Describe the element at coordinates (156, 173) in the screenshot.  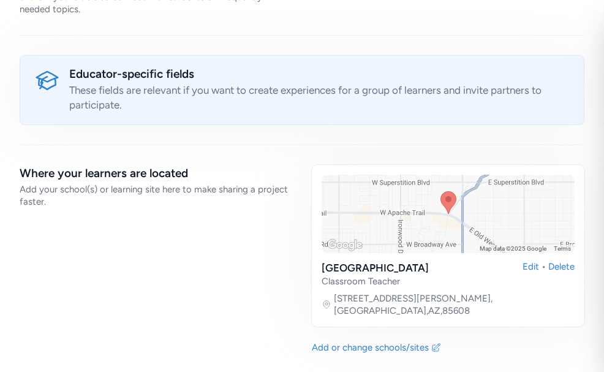
I see `div: Where your learners are located` at that location.